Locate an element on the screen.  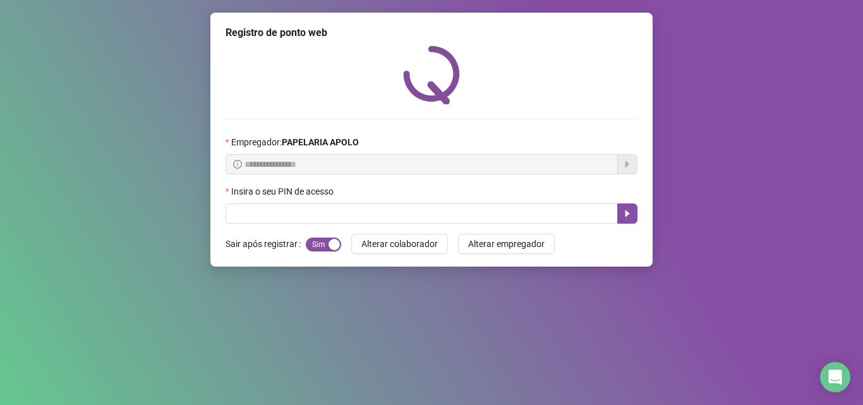
div: Open Intercom Messenger is located at coordinates (836, 377).